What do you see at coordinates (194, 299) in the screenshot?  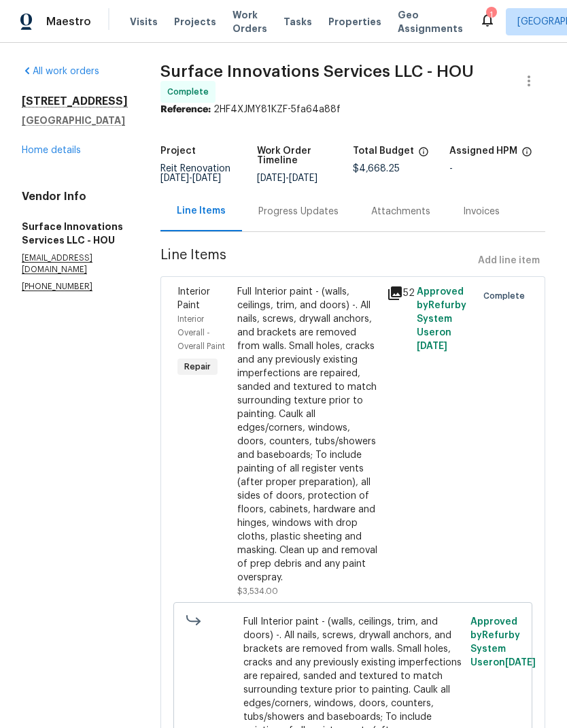 I see `span: Interior Paint` at bounding box center [194, 299].